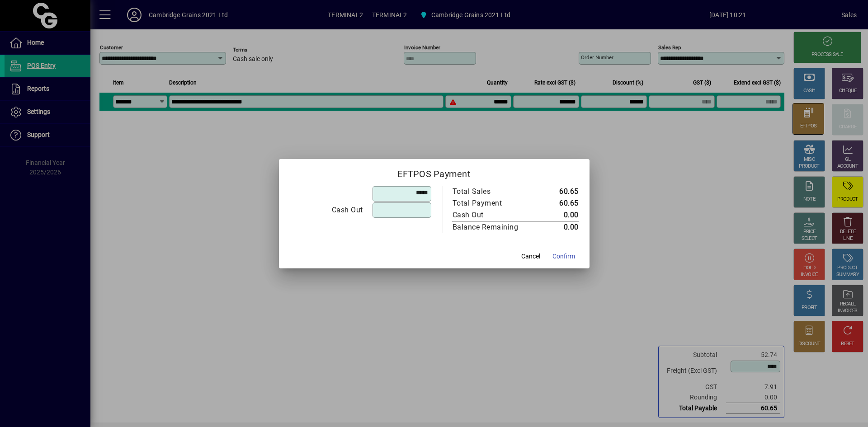  Describe the element at coordinates (434, 172) in the screenshot. I see `h2: EFTPOS Payment` at that location.